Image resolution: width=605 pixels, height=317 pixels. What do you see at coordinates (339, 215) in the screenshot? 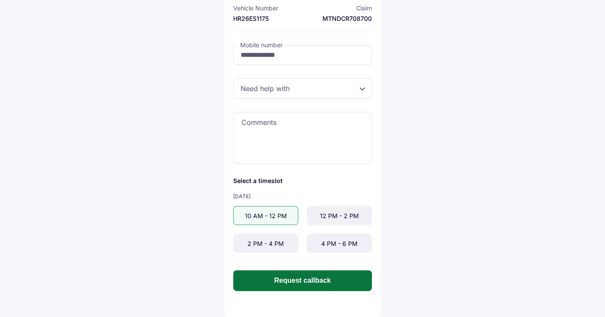
I see `div: 12 PM - 2 PM` at bounding box center [339, 215].